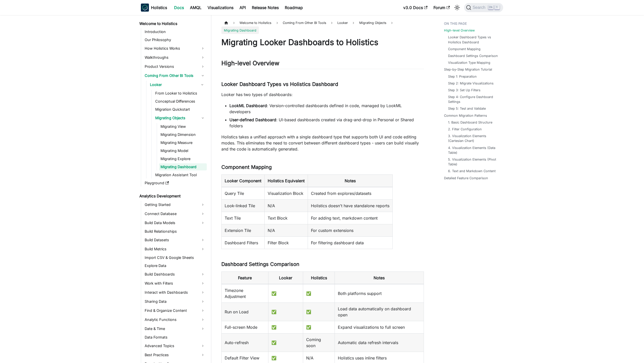 The height and width of the screenshot is (363, 644). What do you see at coordinates (220, 8) in the screenshot?
I see `a: Visualizations` at bounding box center [220, 8].